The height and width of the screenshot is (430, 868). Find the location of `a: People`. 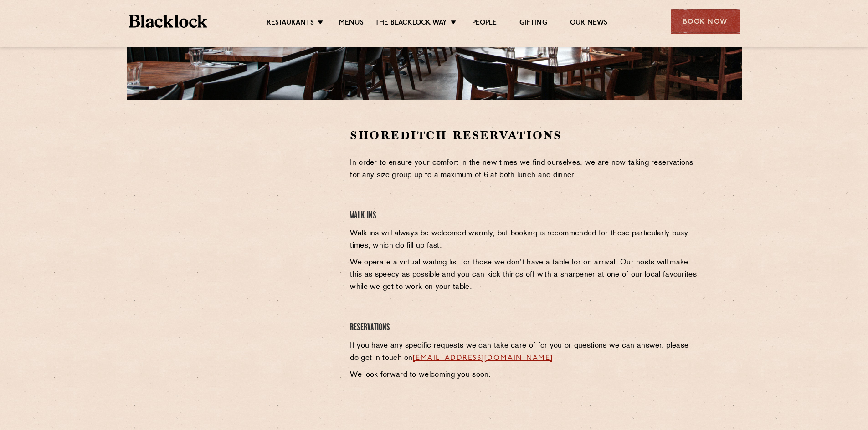

a: People is located at coordinates (484, 23).